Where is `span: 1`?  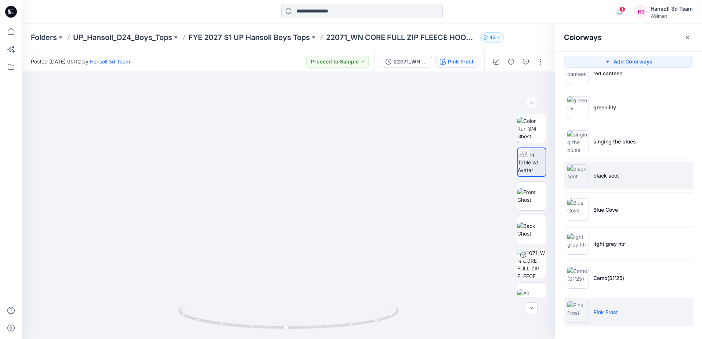 span: 1 is located at coordinates (622, 9).